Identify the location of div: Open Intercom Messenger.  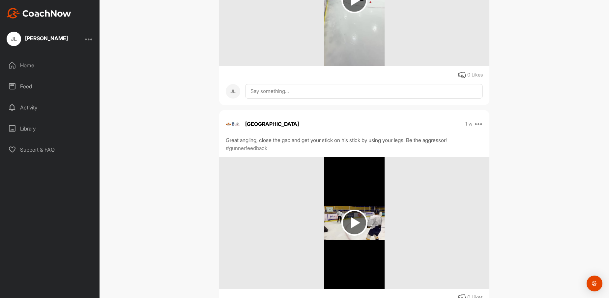
(594, 283).